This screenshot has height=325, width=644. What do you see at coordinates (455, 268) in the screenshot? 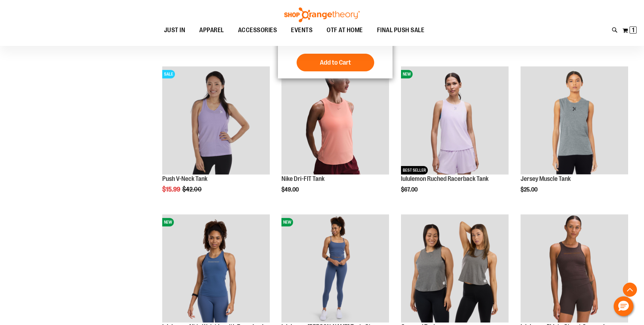
I see `a: Cropped Tank` at bounding box center [455, 268].